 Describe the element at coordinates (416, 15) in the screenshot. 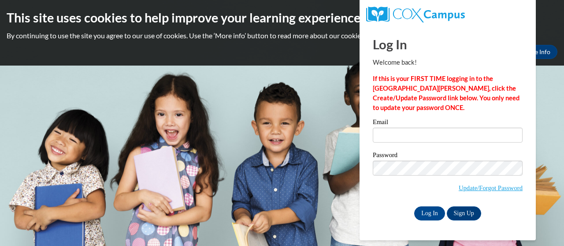

I see `img: COX Campus` at that location.